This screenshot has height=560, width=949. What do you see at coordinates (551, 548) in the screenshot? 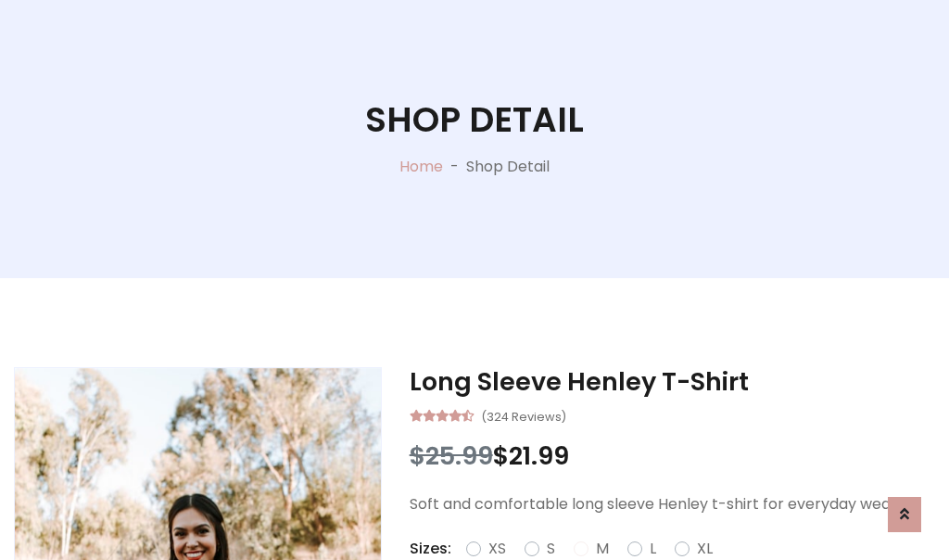
I see `label: S` at bounding box center [551, 548].